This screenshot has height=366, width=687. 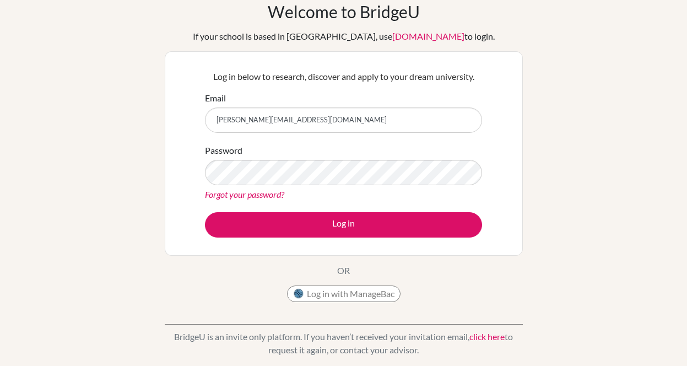 What do you see at coordinates (215, 98) in the screenshot?
I see `label: Email` at bounding box center [215, 98].